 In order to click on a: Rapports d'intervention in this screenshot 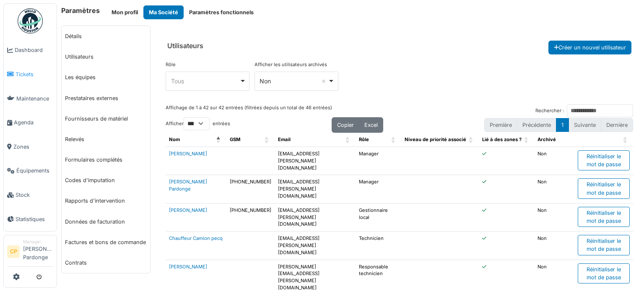, I will do `click(106, 200)`.